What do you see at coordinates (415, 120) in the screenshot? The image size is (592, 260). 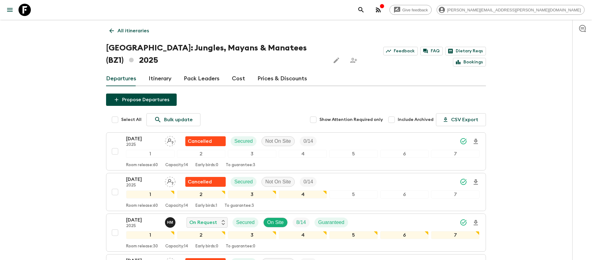 I see `span: Include Archived` at bounding box center [415, 120].